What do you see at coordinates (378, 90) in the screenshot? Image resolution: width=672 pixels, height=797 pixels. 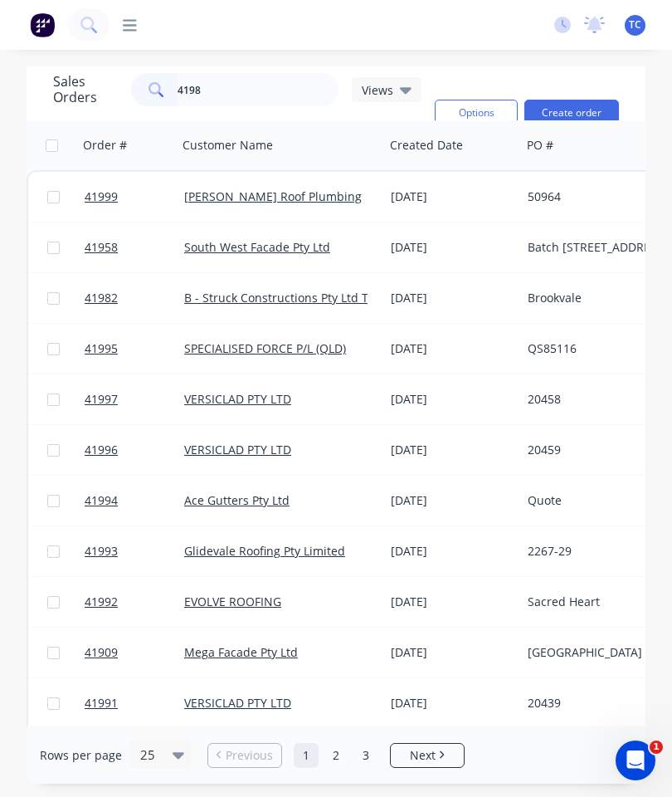 I see `span: Views` at bounding box center [378, 90].